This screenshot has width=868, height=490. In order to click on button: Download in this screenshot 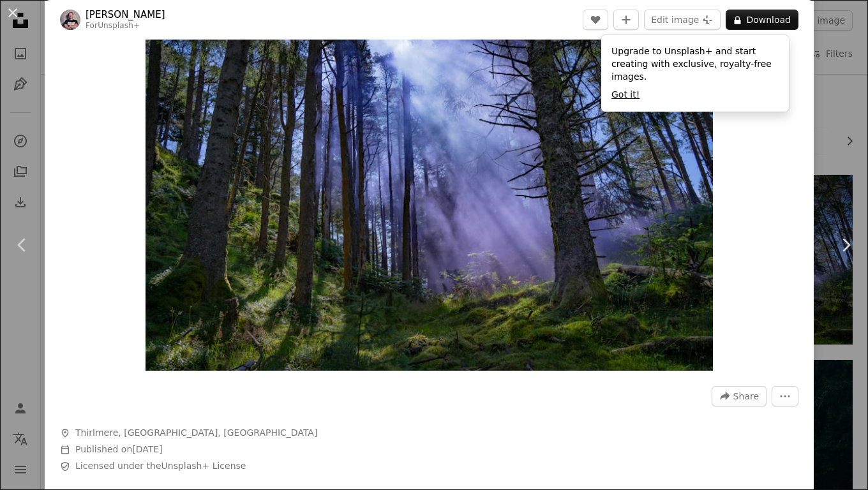, I will do `click(762, 20)`.